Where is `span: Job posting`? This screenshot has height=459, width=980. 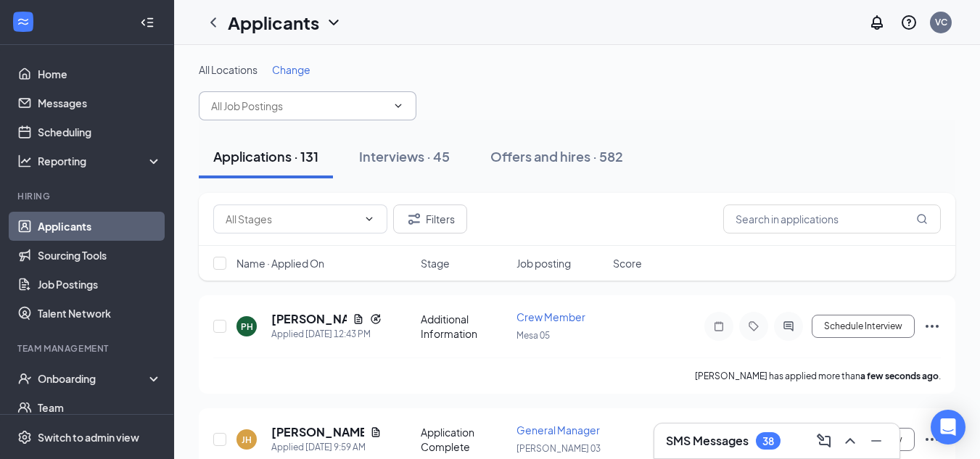
span: Job posting is located at coordinates (543, 264).